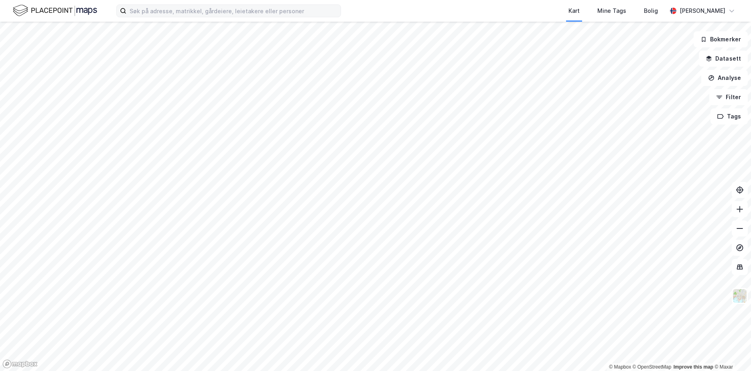 This screenshot has height=371, width=751. Describe the element at coordinates (729, 116) in the screenshot. I see `button: Tags` at that location.